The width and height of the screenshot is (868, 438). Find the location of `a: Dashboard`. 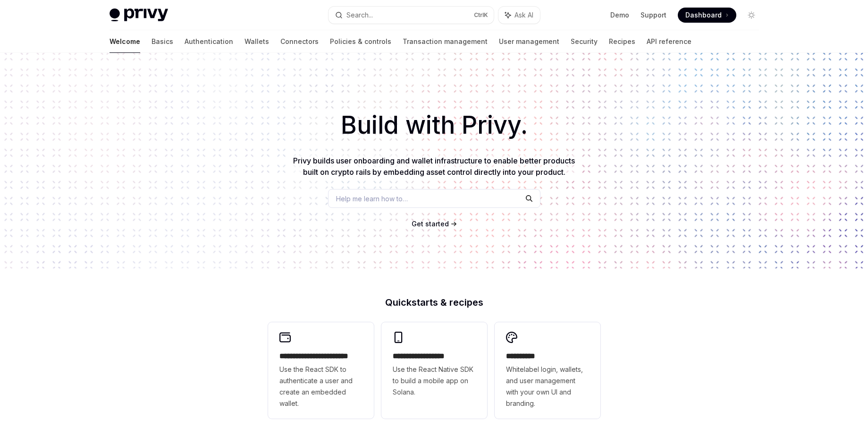

a: Dashboard is located at coordinates (707, 15).